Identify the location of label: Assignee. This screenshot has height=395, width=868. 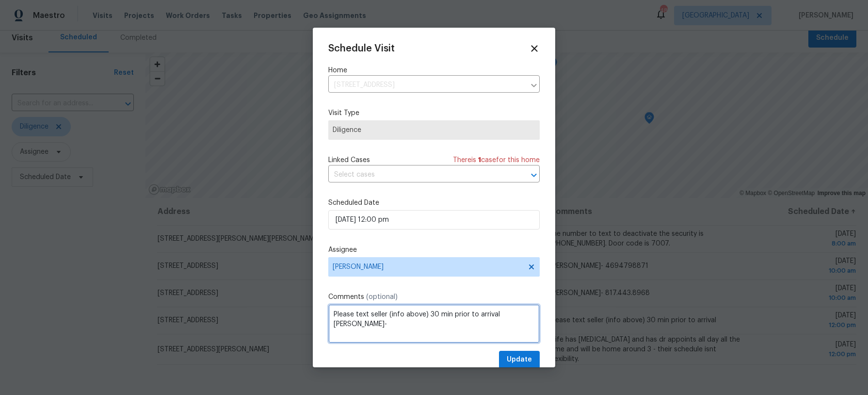
(434, 250).